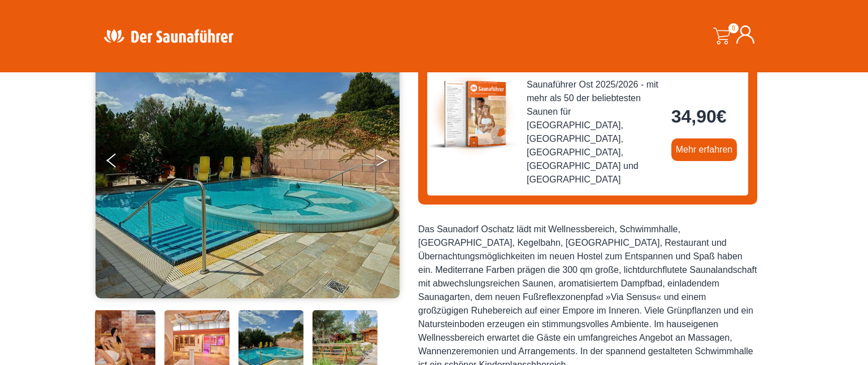  What do you see at coordinates (121, 163) in the screenshot?
I see `button: Previous` at bounding box center [121, 163].